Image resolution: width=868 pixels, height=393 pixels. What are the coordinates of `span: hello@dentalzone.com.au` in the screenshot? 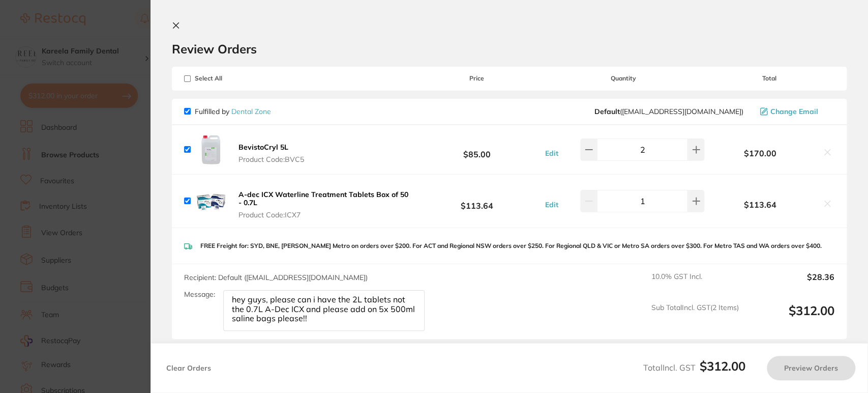 It's located at (669, 111).